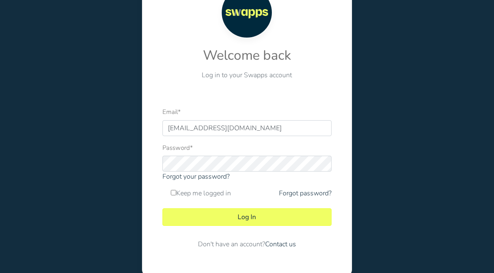  What do you see at coordinates (201, 193) in the screenshot?
I see `label: Keep me logged in` at bounding box center [201, 193].